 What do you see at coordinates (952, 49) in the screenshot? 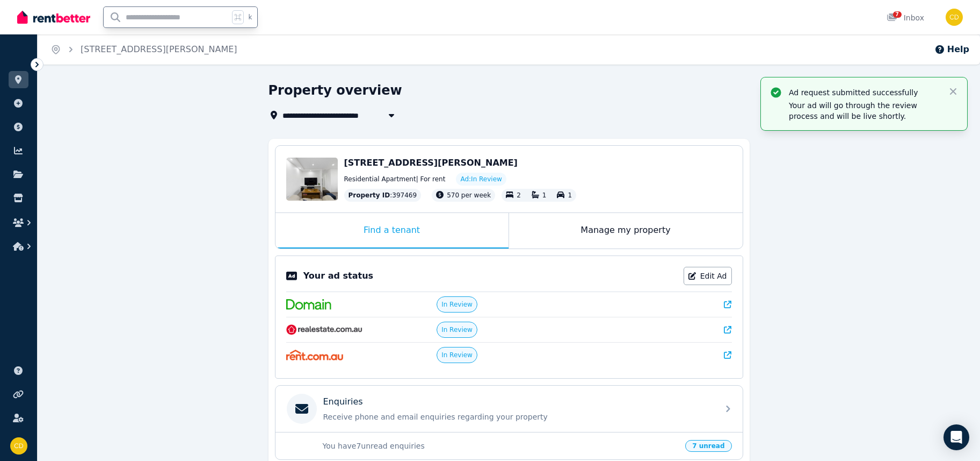
I see `button: Help` at bounding box center [952, 49].